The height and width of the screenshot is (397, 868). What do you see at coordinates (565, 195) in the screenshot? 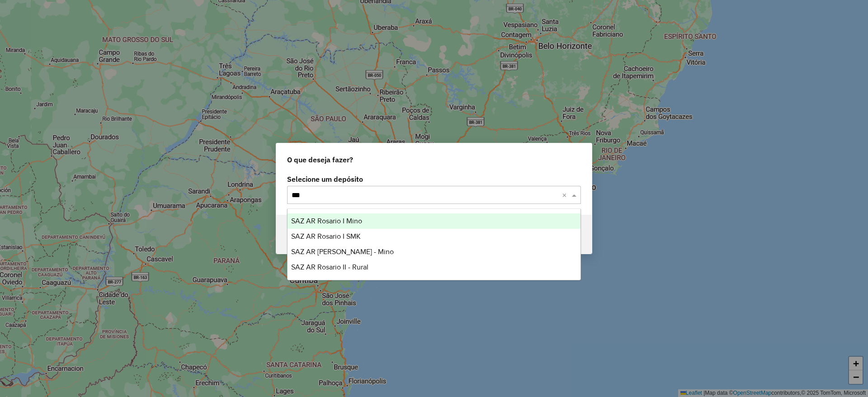
I see `span: Clear all` at bounding box center [565, 195].